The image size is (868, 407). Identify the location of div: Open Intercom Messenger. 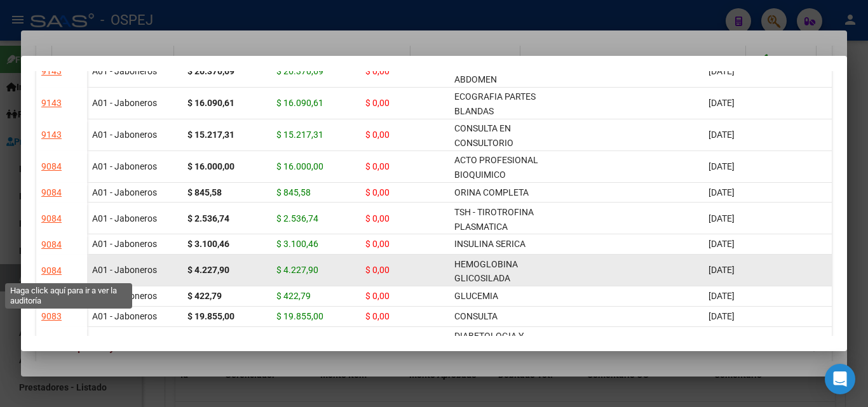
(839, 379).